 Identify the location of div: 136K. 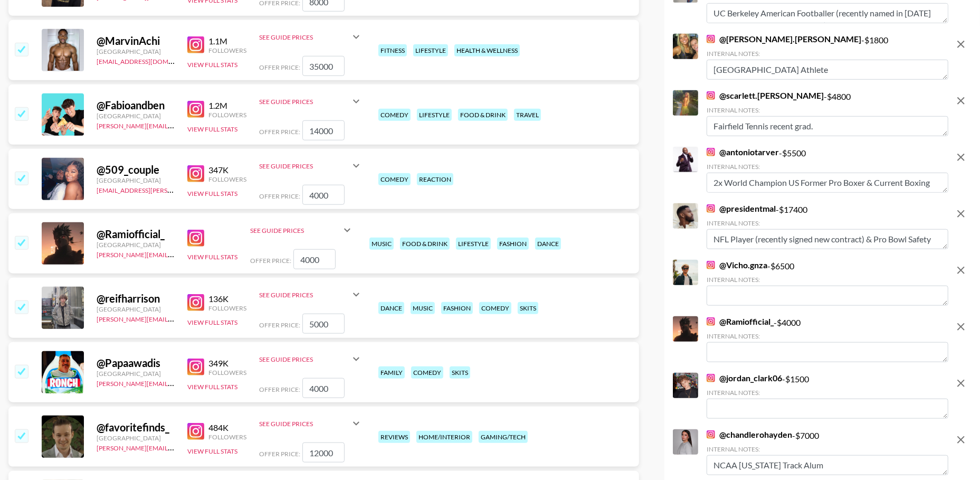
(227, 299).